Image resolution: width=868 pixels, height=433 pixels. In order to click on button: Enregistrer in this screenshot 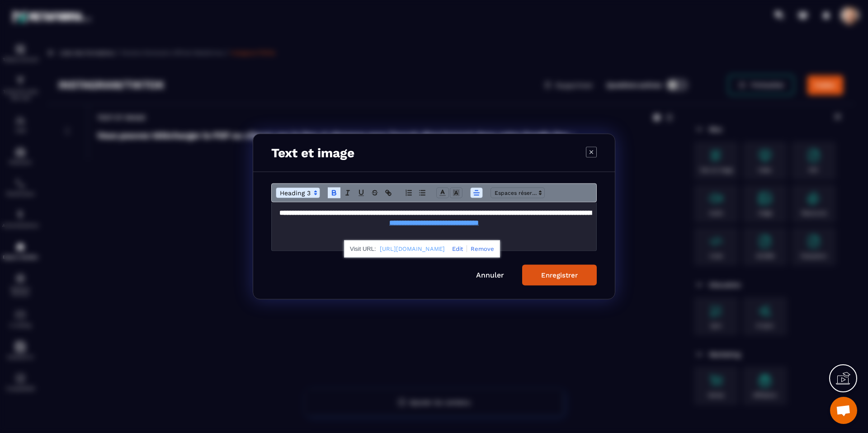, I will do `click(559, 275)`.